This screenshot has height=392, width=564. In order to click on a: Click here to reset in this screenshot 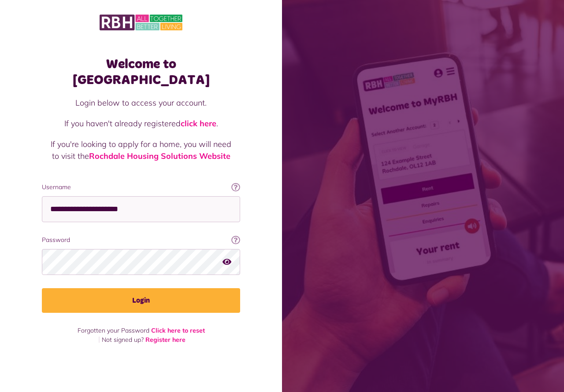, I will do `click(178, 330)`.